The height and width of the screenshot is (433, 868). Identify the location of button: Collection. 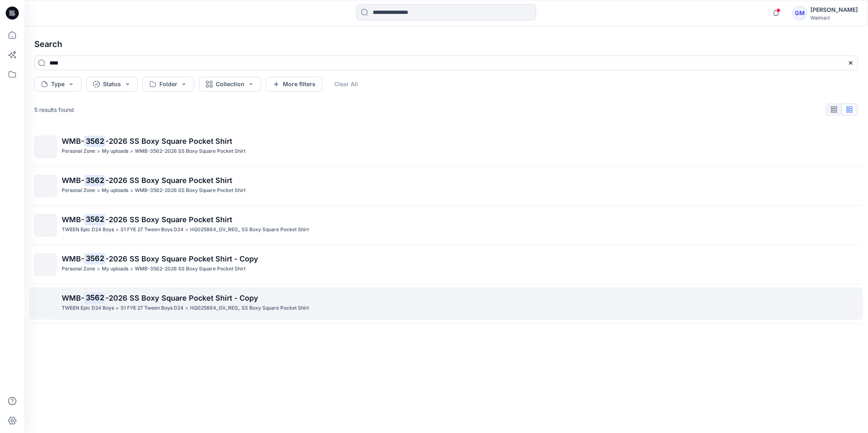
(230, 84).